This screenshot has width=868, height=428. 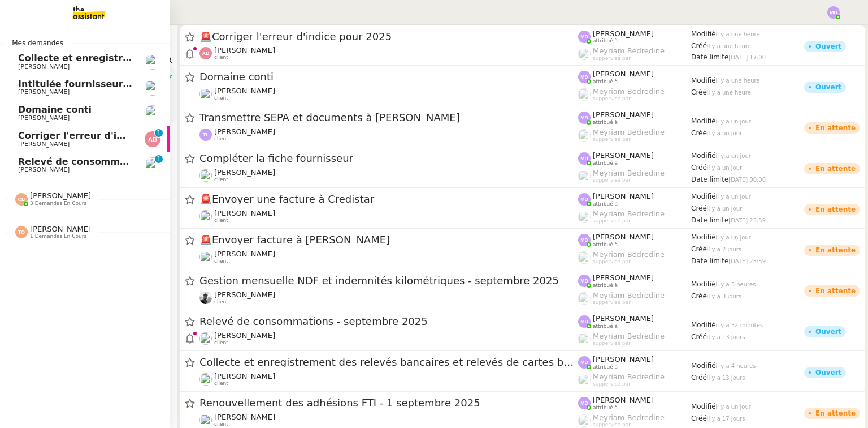 What do you see at coordinates (828, 331) in the screenshot?
I see `div: Ouvert` at bounding box center [828, 331].